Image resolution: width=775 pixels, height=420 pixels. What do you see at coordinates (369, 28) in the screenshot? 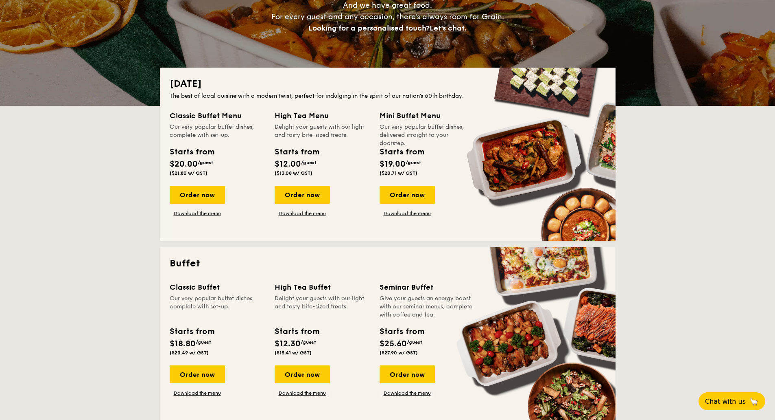
I see `span: Looking for a personalised touch?` at bounding box center [369, 28].